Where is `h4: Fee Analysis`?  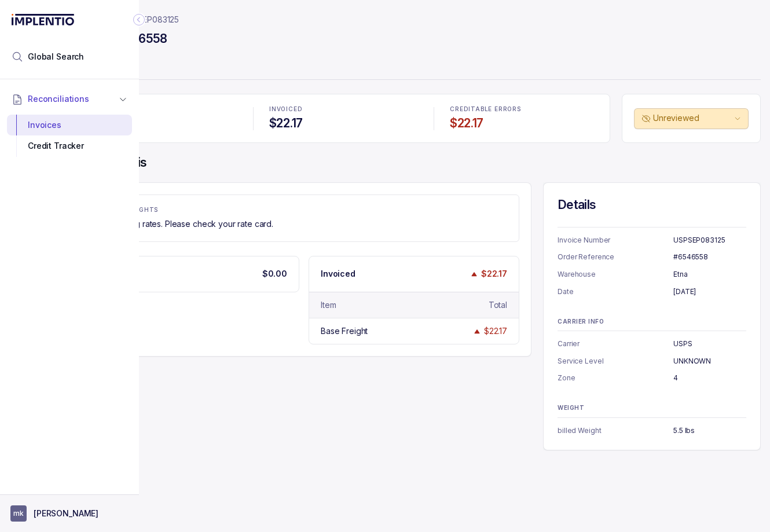
h4: Fee Analysis is located at coordinates (419, 163).